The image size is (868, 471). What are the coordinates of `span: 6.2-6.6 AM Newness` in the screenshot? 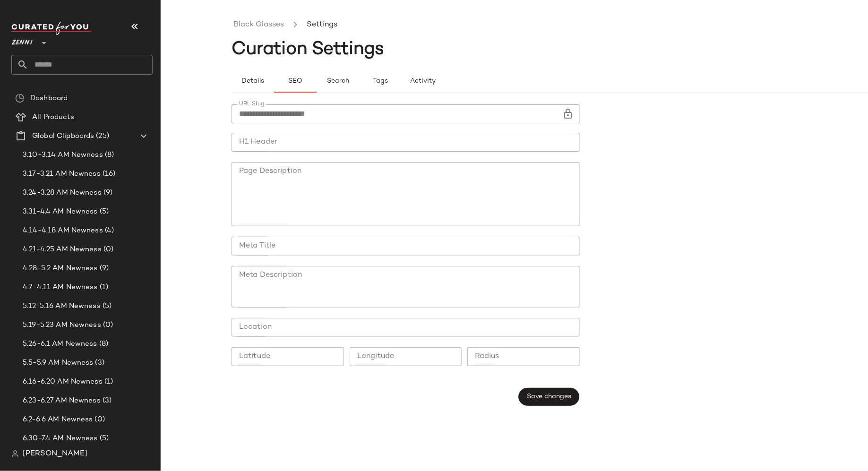 It's located at (58, 419).